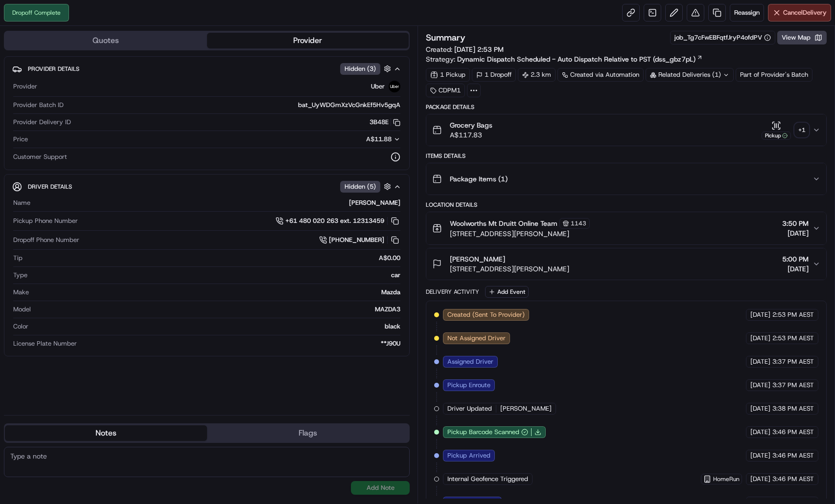  I want to click on span: Model, so click(22, 310).